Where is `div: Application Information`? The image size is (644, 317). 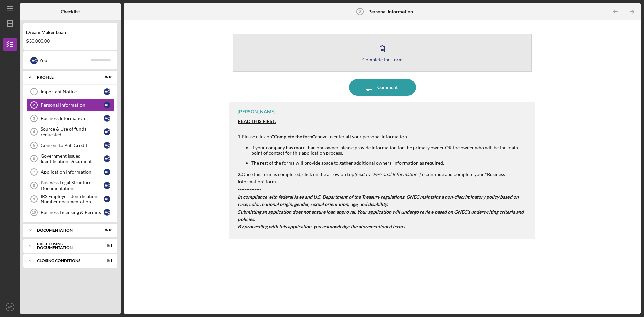
div: Application Information is located at coordinates (72, 172).